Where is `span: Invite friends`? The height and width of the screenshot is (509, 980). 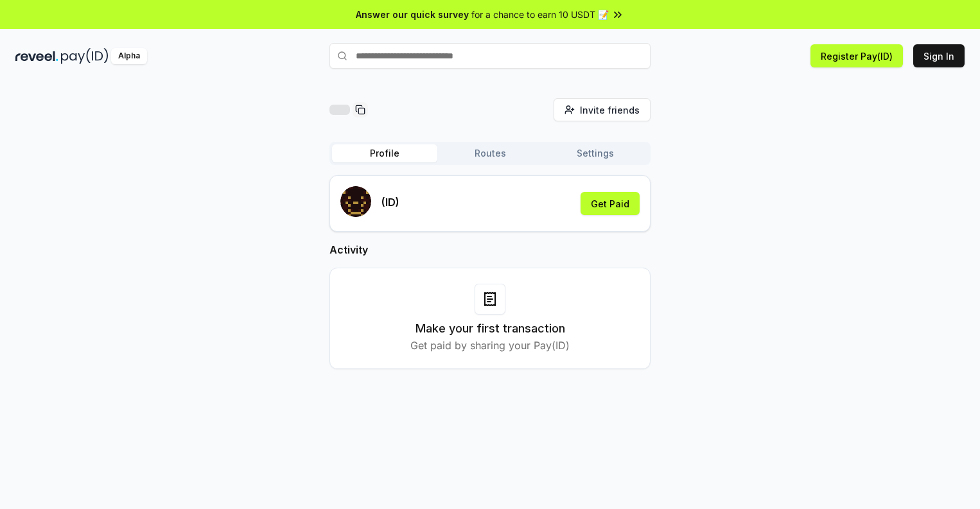
span: Invite friends is located at coordinates (610, 110).